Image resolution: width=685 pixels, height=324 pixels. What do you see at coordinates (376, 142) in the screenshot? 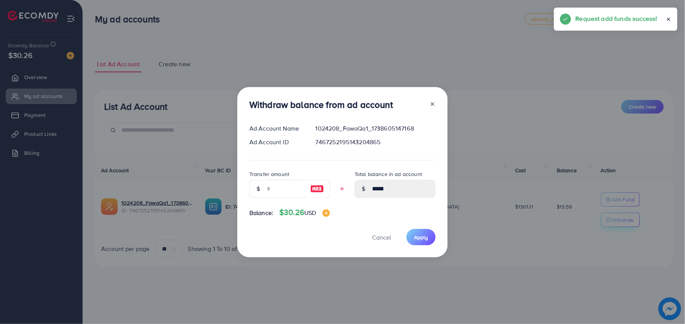
I see `div: 7467252195143204865` at bounding box center [376, 142].